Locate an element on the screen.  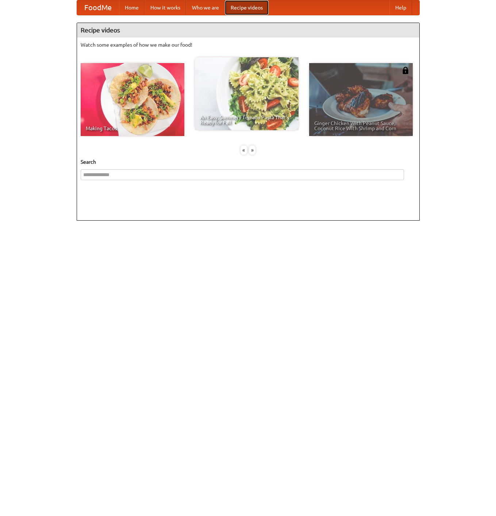
span: Making Tacos is located at coordinates (132, 128).